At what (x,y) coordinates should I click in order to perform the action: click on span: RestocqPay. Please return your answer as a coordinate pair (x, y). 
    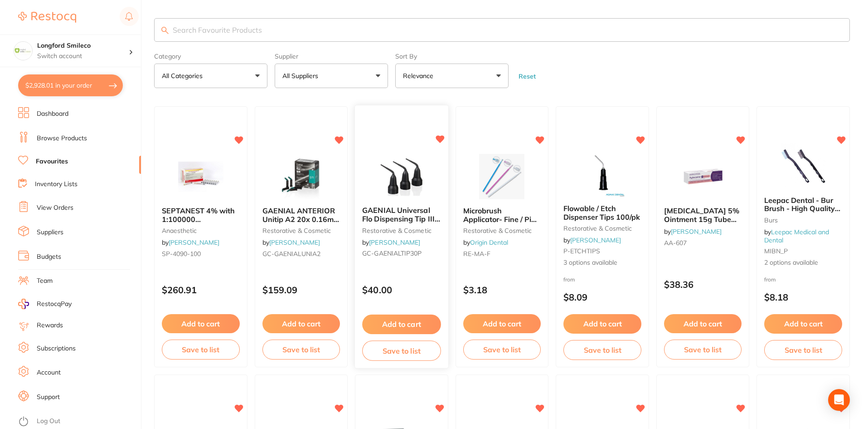
    Looking at the image, I should click on (54, 304).